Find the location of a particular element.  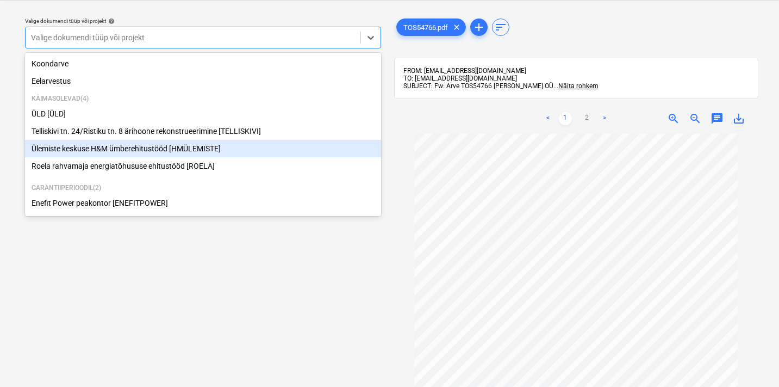

div: TOS54766.pdf is located at coordinates (431, 27).